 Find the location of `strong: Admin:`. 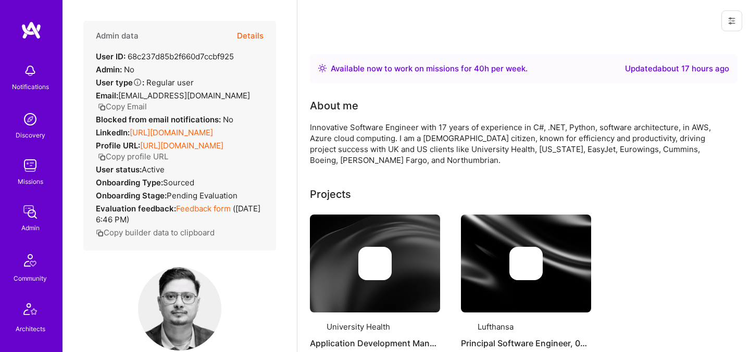

strong: Admin: is located at coordinates (109, 69).